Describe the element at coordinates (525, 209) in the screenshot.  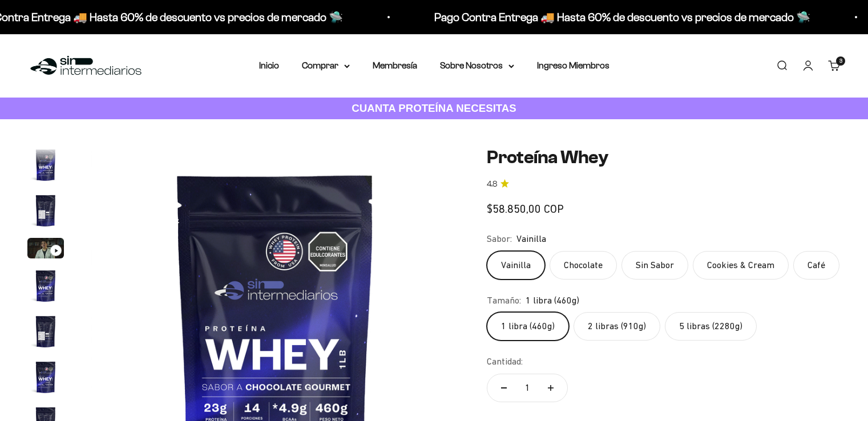
I see `sale-price: $58.850,00 COP` at that location.